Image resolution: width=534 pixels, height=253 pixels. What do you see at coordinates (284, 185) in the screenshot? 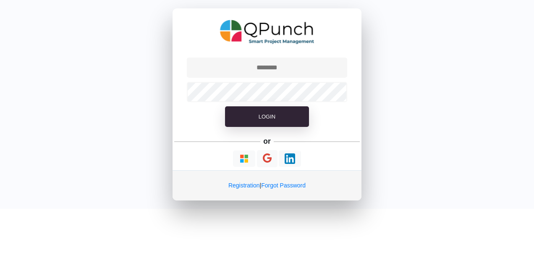
I see `a: Forgot Password` at bounding box center [284, 185].